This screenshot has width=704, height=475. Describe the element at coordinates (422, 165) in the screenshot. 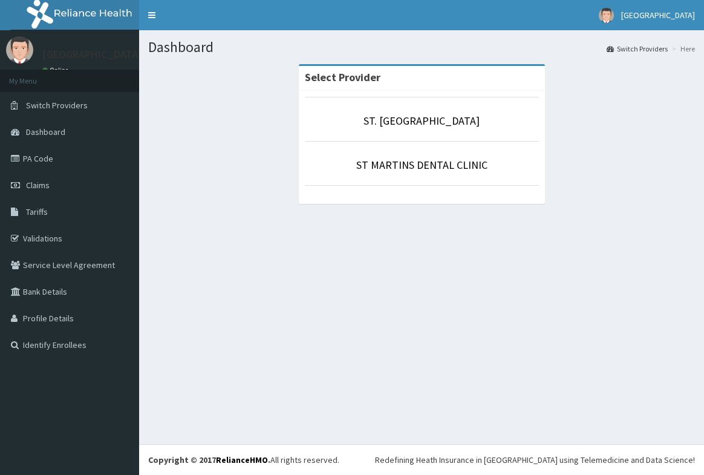

I see `a: ST MARTINS DENTAL CLINIC` at that location.